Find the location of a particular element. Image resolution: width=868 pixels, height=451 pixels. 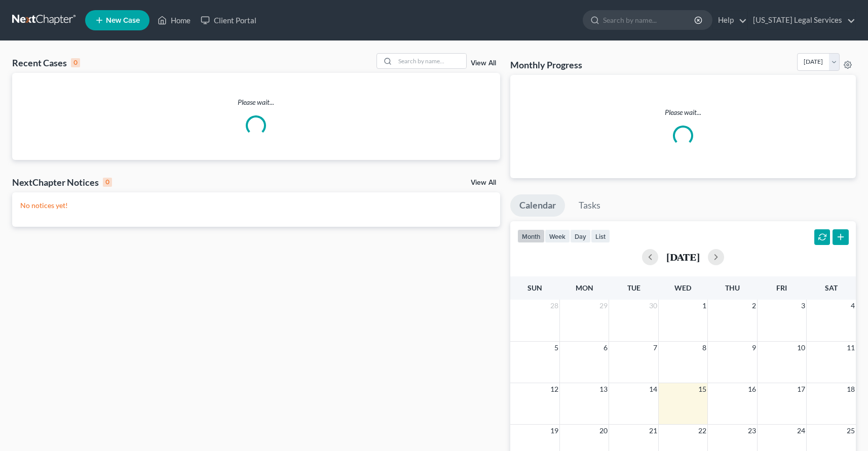

span: 10 is located at coordinates (801, 347).